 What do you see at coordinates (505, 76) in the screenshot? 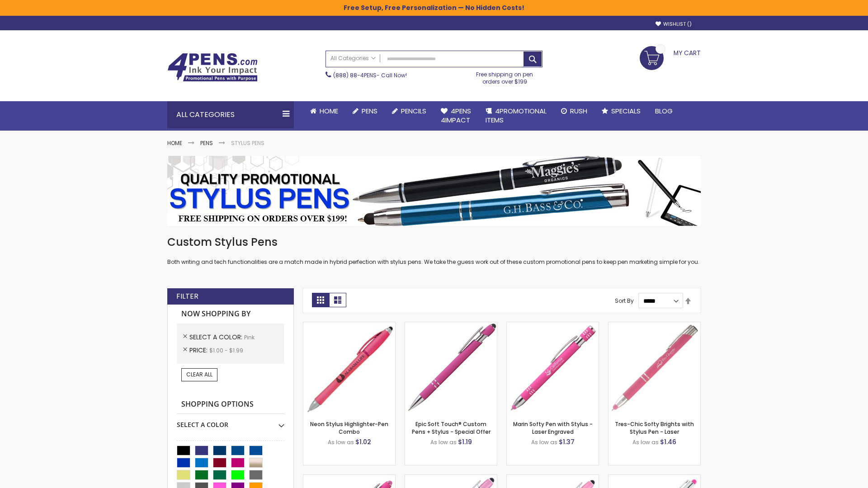
I see `div: Free shipping on pen orders over $199` at bounding box center [505, 76].